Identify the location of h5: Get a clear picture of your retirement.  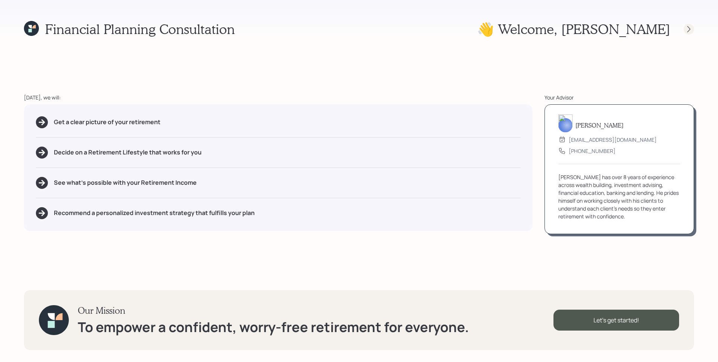
(107, 122).